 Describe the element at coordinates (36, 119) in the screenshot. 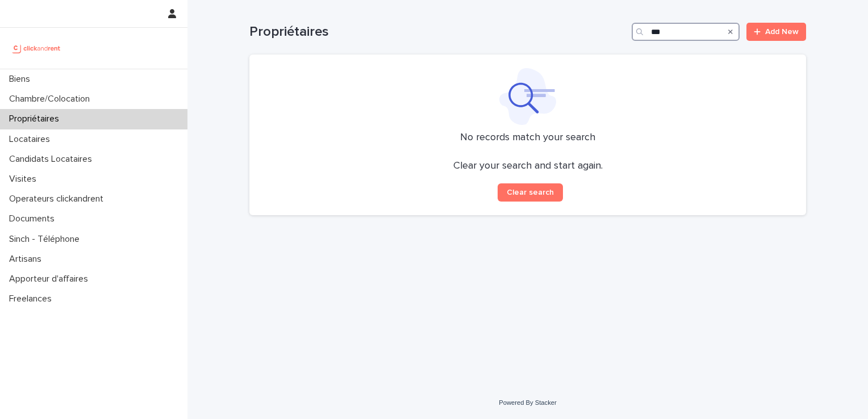

I see `p: Propriétaires` at that location.